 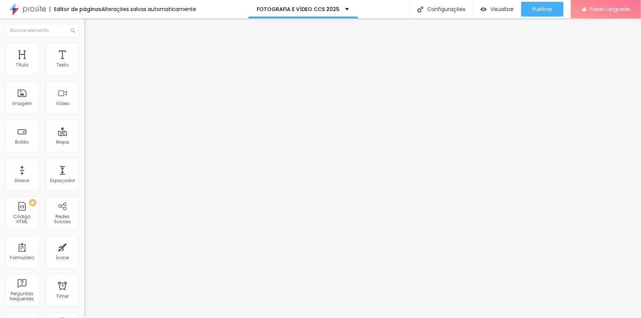 I want to click on div: Redes Sociais, so click(x=62, y=219).